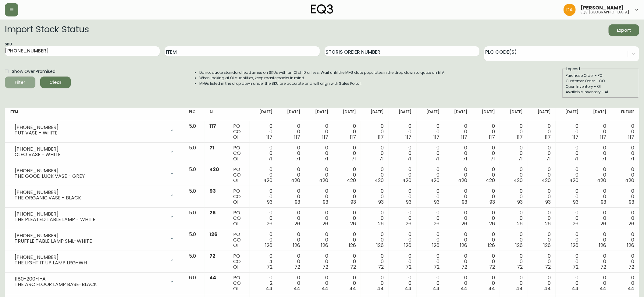  What do you see at coordinates (322, 9) in the screenshot?
I see `img: logo` at bounding box center [322, 9].